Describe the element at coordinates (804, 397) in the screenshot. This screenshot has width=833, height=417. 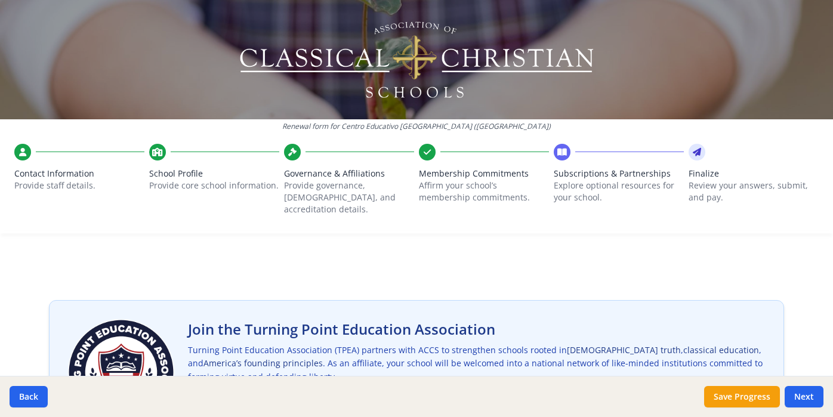
I see `button: Next` at that location.